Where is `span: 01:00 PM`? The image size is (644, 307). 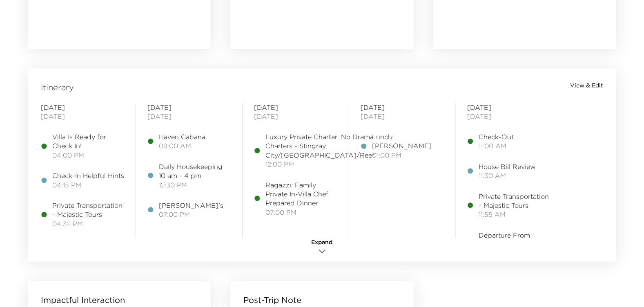
span: 01:00 PM is located at coordinates (408, 155).